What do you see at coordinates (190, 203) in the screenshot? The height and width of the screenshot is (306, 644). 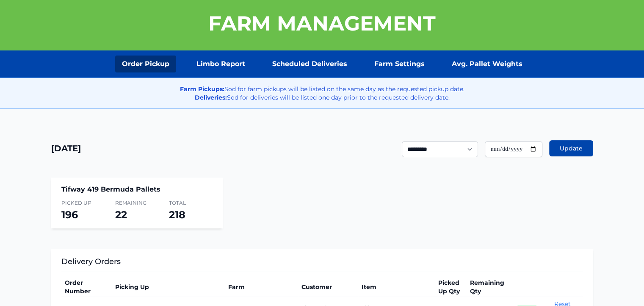 I see `span: Total` at bounding box center [190, 203].